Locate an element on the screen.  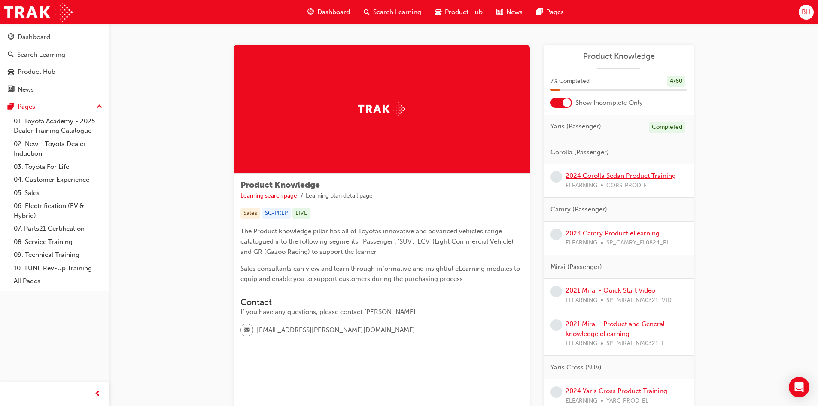
a: 08. Service Training is located at coordinates (58, 242).